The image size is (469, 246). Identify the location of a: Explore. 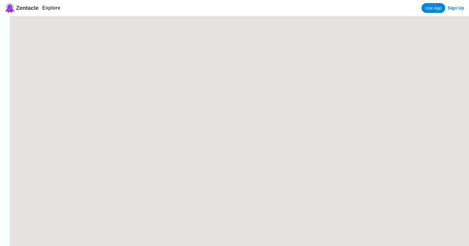
(51, 8).